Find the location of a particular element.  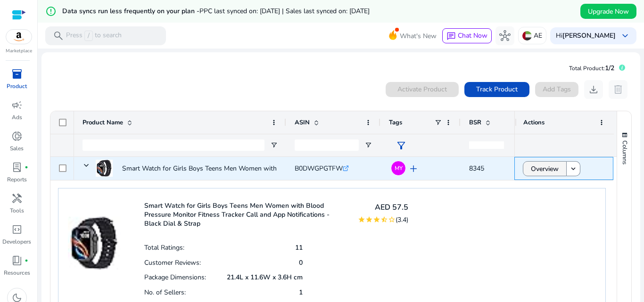

span: Tags is located at coordinates (395, 122).